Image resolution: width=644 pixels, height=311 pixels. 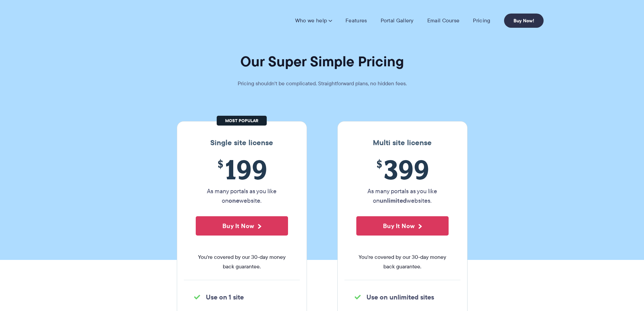 What do you see at coordinates (524, 21) in the screenshot?
I see `a: Buy Now!` at bounding box center [524, 21].